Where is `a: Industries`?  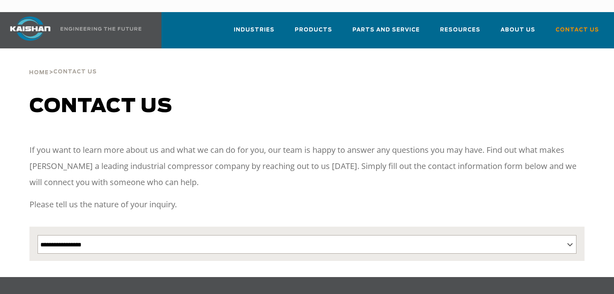
a: Industries is located at coordinates (254, 33).